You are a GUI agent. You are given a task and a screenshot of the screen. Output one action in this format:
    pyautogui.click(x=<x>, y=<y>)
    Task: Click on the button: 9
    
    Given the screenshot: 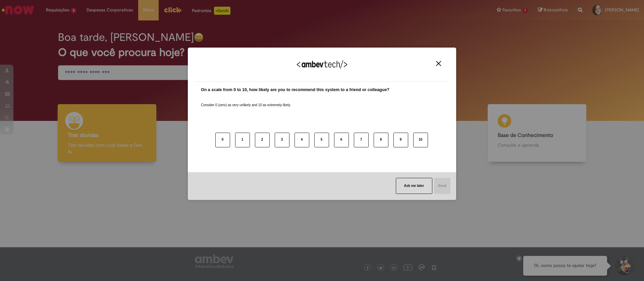 What is the action you would take?
    pyautogui.click(x=401, y=140)
    